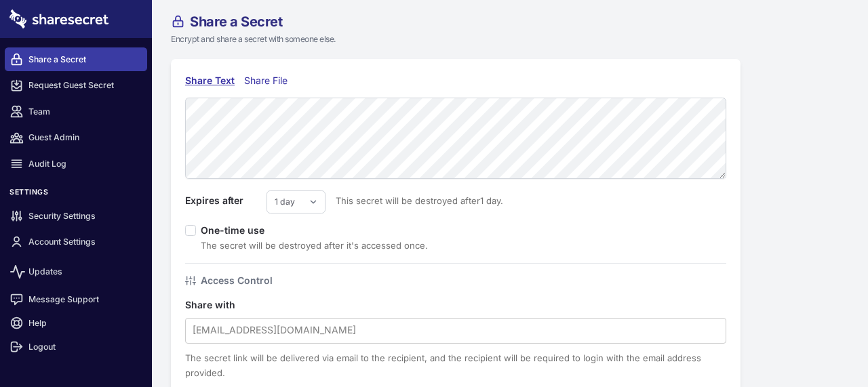 This screenshot has height=387, width=868. What do you see at coordinates (76, 346) in the screenshot?
I see `a: Logout` at bounding box center [76, 346].